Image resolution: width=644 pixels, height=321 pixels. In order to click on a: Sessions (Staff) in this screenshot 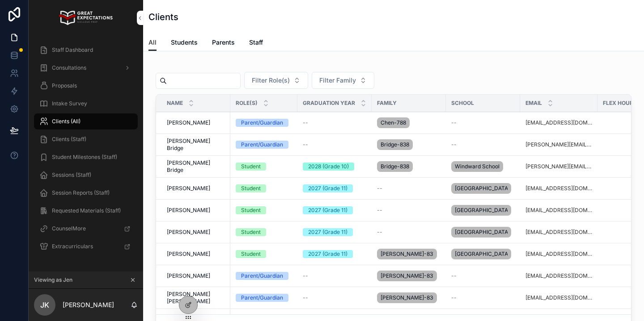, I will do `click(86, 175)`.